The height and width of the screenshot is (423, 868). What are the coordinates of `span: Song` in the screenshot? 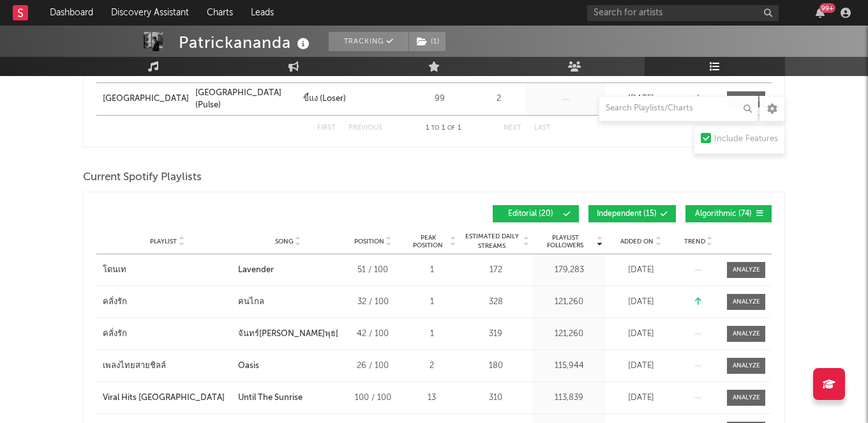 It's located at (284, 241).